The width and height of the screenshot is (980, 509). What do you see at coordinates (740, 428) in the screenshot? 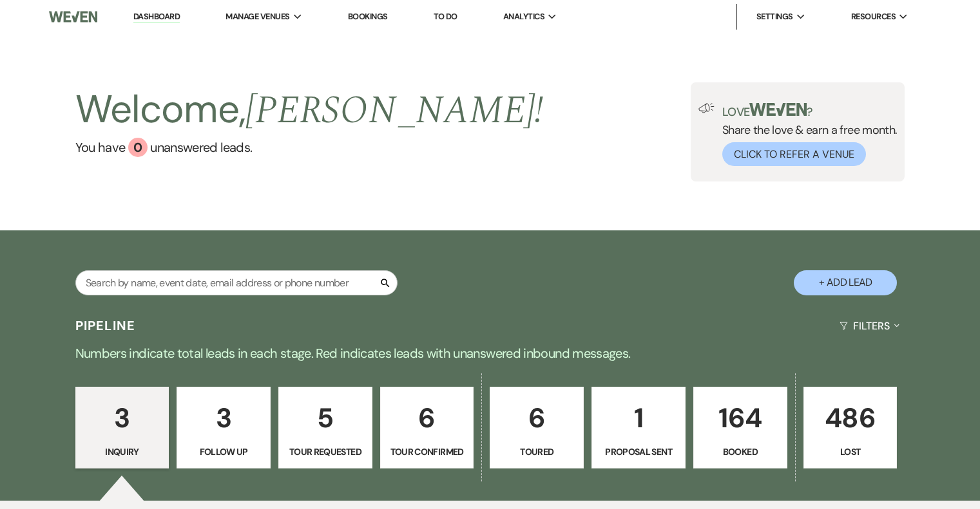
I see `a: 164Booked` at bounding box center [740, 428].